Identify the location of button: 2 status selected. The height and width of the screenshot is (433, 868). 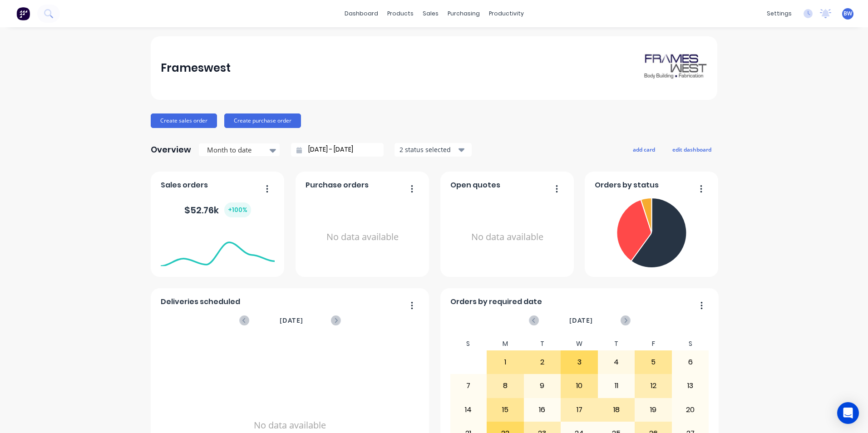
(433, 150).